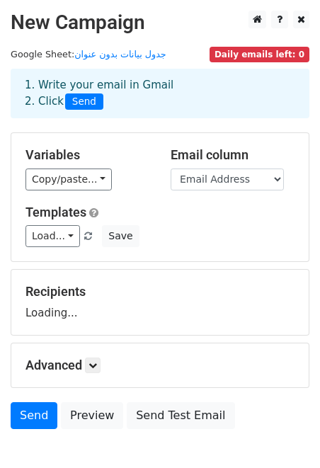 This screenshot has height=468, width=320. What do you see at coordinates (88, 54) in the screenshot?
I see `small: Google Sheet:` at bounding box center [88, 54].